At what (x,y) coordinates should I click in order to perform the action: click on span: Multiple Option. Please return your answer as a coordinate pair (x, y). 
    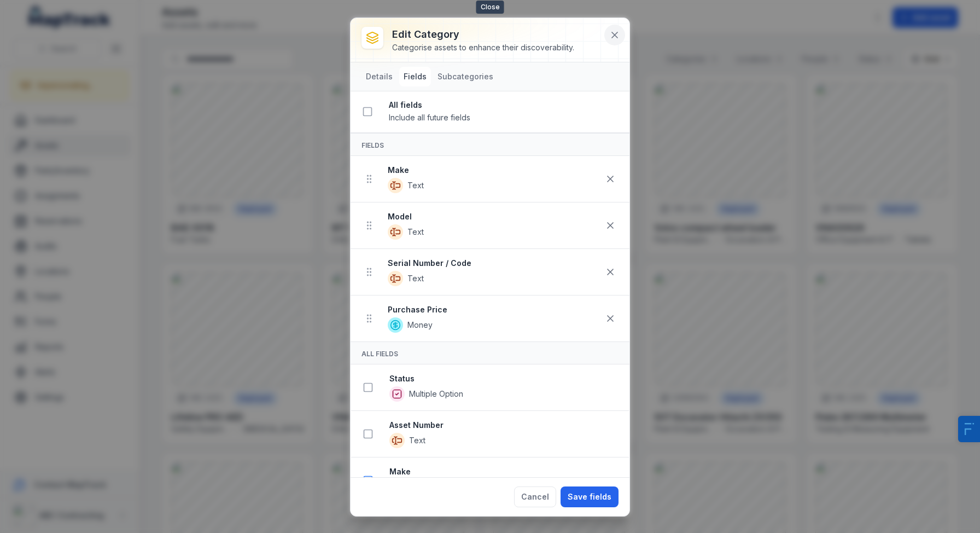
    Looking at the image, I should click on (436, 394).